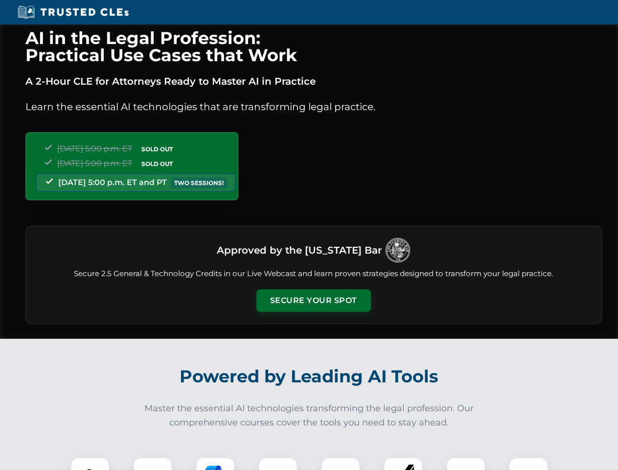  Describe the element at coordinates (314, 46) in the screenshot. I see `h1: AI in the Legal Profession: Practical Use Cases that Work` at that location.